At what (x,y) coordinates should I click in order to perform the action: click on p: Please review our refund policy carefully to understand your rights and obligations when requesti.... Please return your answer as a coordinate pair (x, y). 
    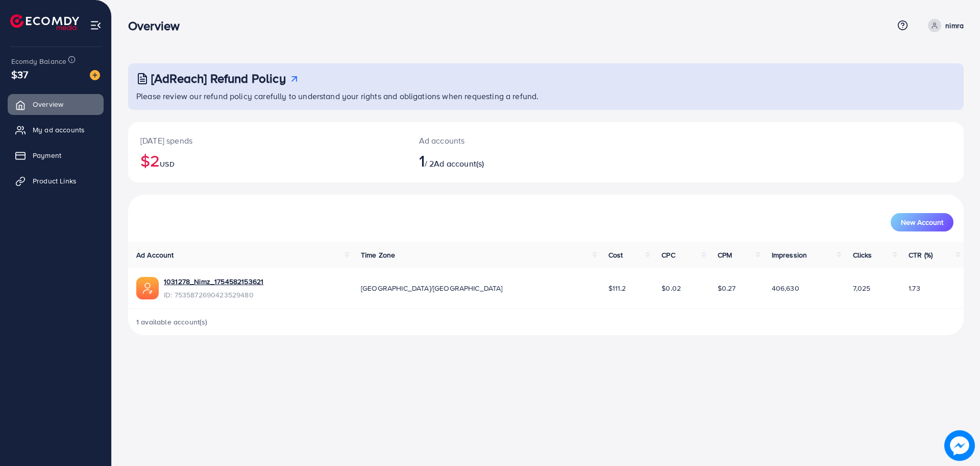
    Looking at the image, I should click on (546, 96).